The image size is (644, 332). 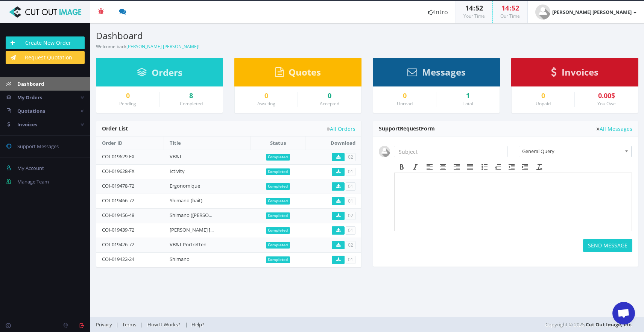 I want to click on span: Support Form, so click(x=407, y=128).